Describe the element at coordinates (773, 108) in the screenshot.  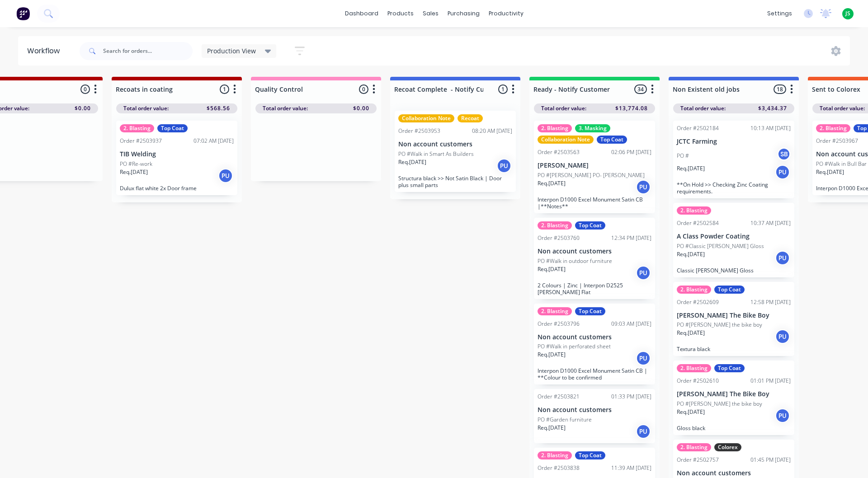
I see `span: $3,434.37` at that location.